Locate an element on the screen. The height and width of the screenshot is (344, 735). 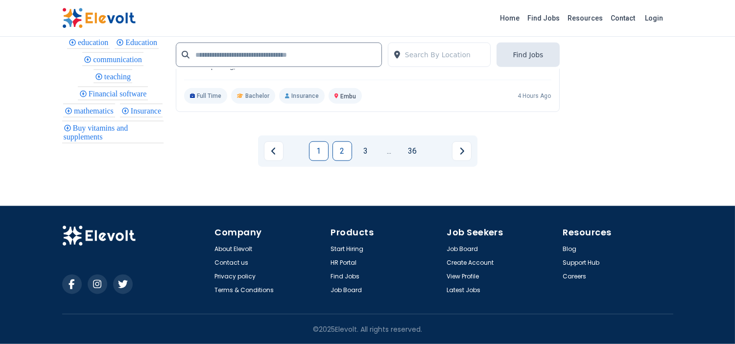
span: mathematics is located at coordinates (95, 111).